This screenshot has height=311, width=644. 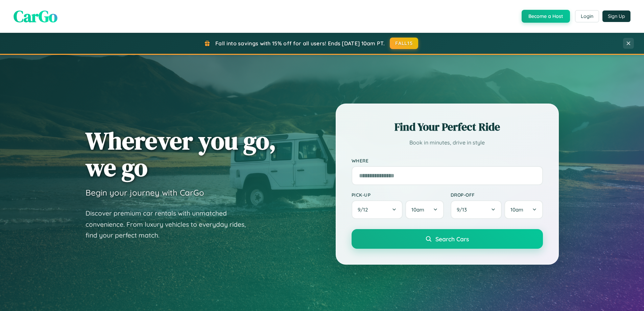 I want to click on button: 9/13, so click(x=476, y=210).